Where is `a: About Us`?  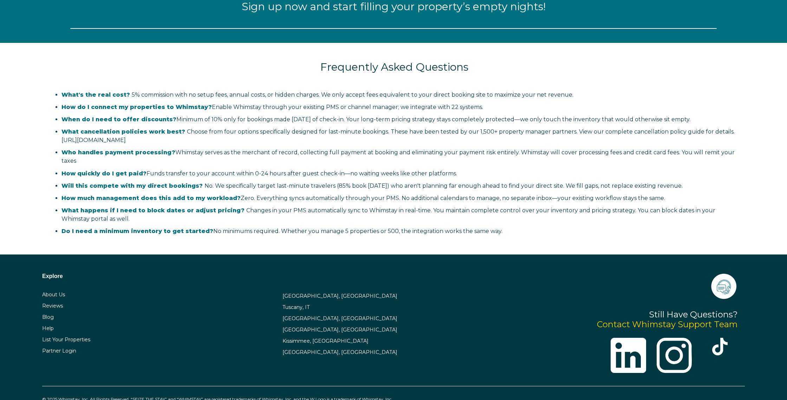 a: About Us is located at coordinates (53, 294).